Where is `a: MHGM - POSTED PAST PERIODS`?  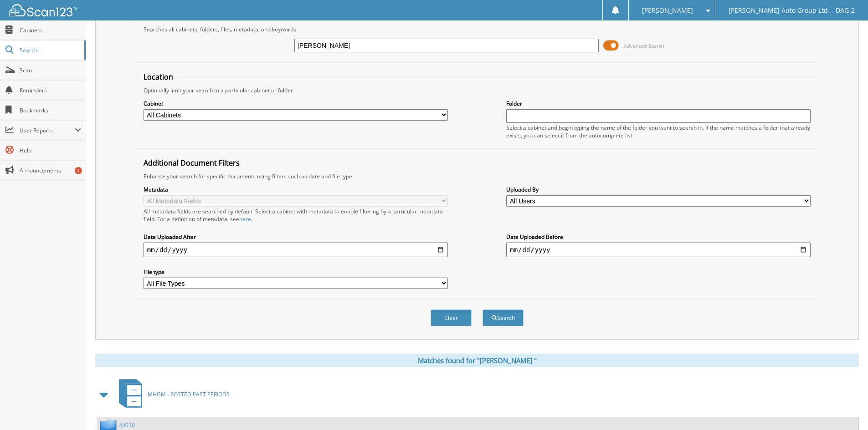 a: MHGM - POSTED PAST PERIODS is located at coordinates (171, 394).